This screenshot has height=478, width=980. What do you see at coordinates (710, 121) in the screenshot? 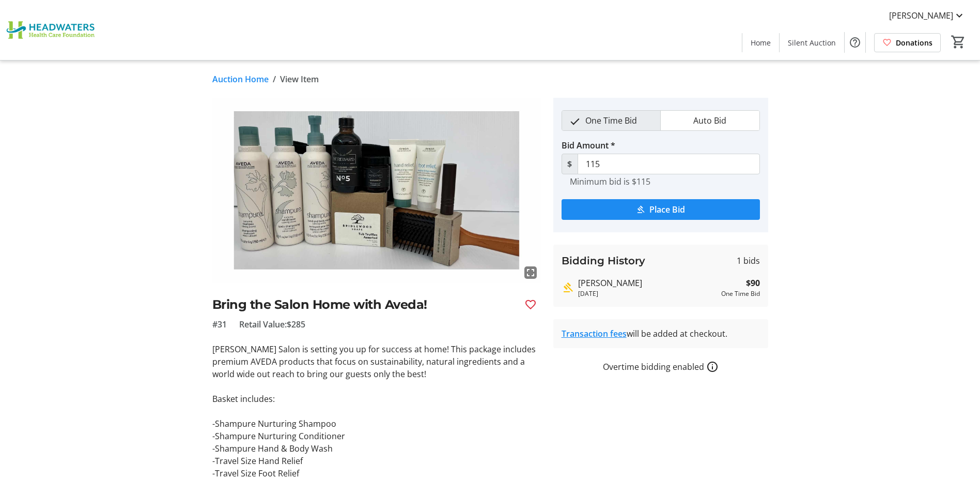
I see `span: Auto Bid` at bounding box center [710, 121].